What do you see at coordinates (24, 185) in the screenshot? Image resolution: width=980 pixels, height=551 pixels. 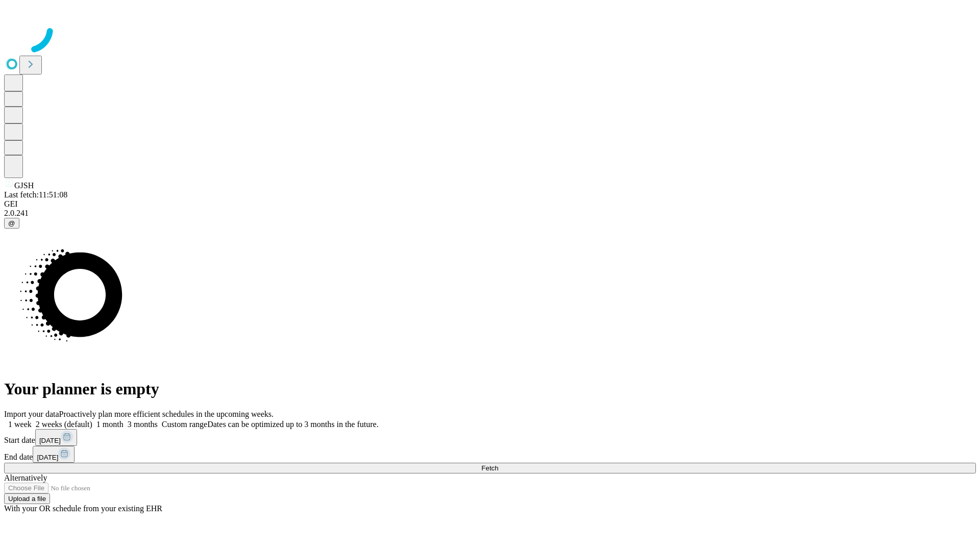 I see `span: GJSH` at bounding box center [24, 185].